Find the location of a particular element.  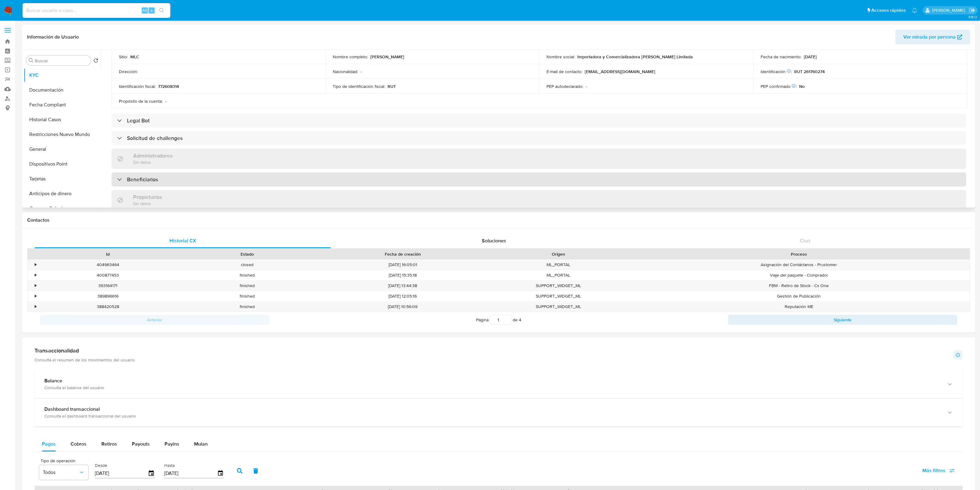

h3: Propietarios is located at coordinates (148, 197).